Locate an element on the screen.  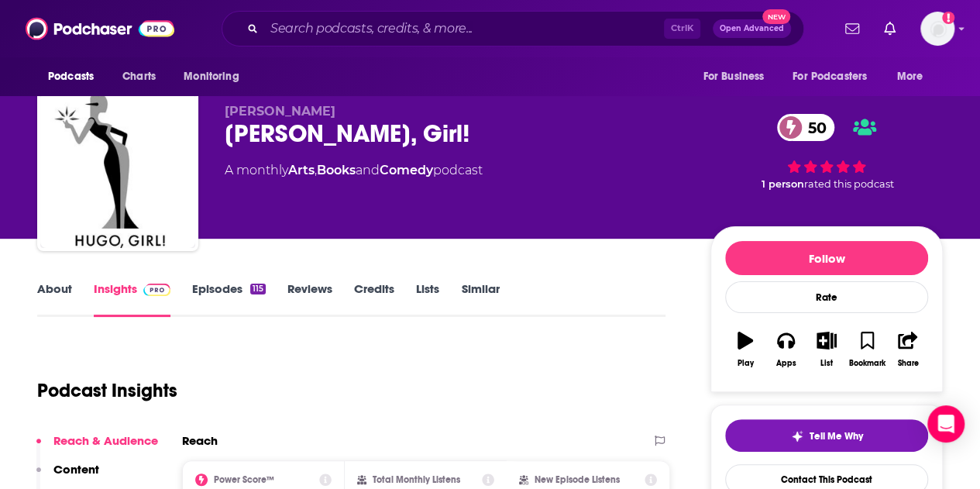
a: Charts is located at coordinates (138, 77).